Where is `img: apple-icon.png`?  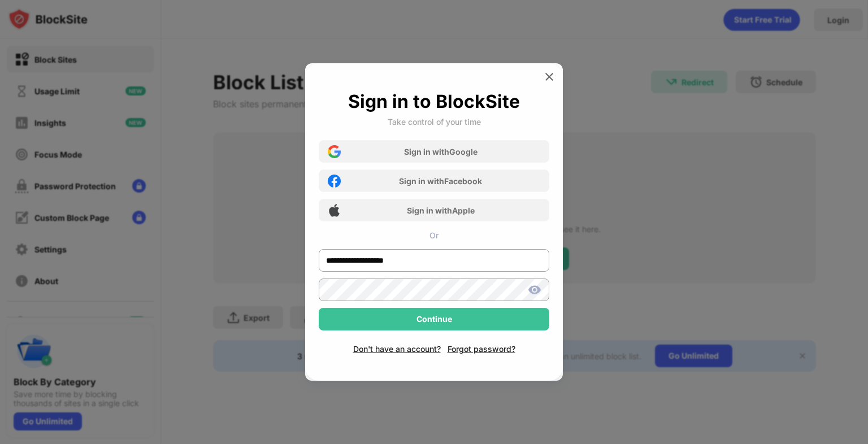 img: apple-icon.png is located at coordinates (334, 210).